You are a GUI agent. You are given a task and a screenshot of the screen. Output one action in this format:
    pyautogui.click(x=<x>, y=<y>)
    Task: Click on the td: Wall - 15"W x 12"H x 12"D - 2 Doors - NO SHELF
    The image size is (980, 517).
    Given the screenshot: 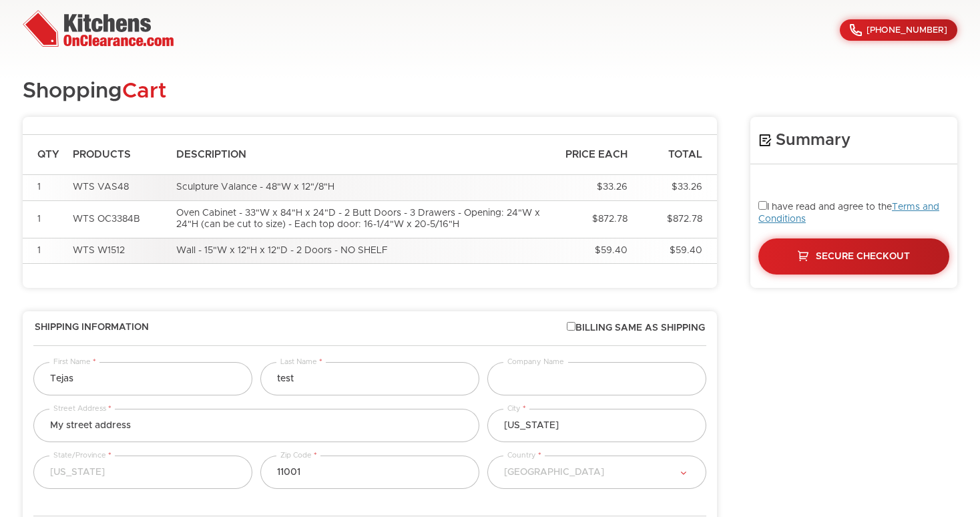 What is the action you would take?
    pyautogui.click(x=360, y=250)
    